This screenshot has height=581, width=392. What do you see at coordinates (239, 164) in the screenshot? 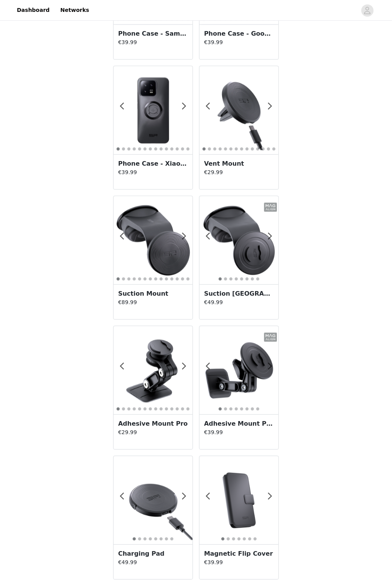
I see `h3: Vent Mount` at bounding box center [239, 164].